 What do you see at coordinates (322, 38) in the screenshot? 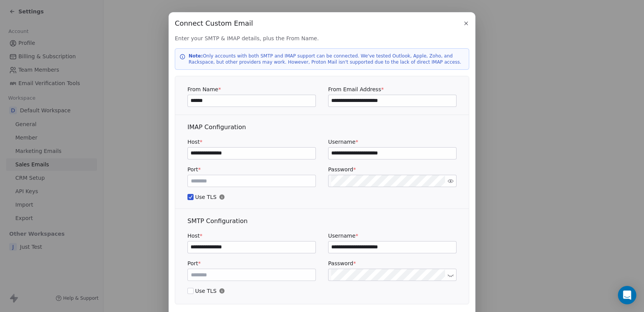
I see `span: Enter your SMTP & IMAP details, plus the From Name.` at bounding box center [322, 38].